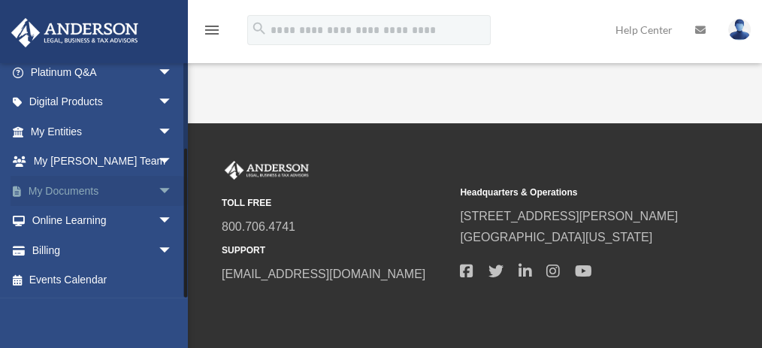 Image resolution: width=762 pixels, height=348 pixels. I want to click on i: search, so click(259, 29).